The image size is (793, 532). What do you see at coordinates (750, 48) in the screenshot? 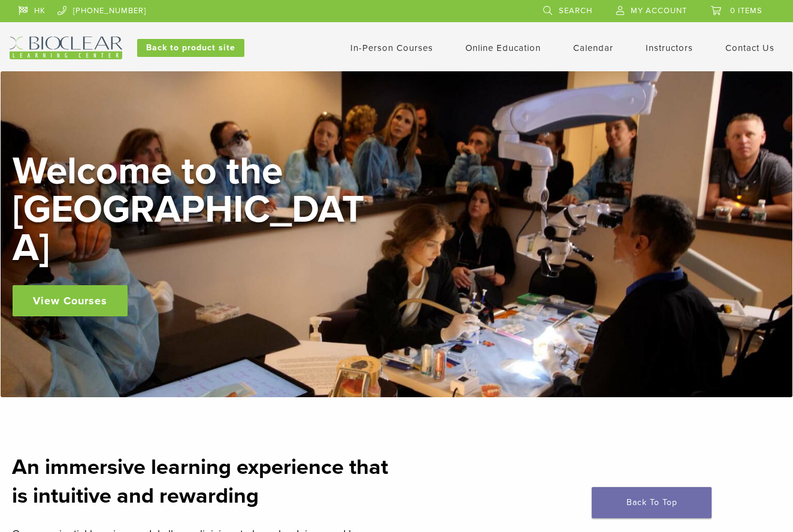
I see `a: Contact Us` at bounding box center [750, 48].